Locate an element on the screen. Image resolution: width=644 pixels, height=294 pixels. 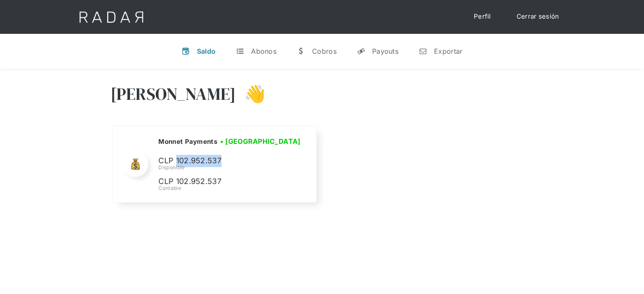
div: Contable is located at coordinates (231, 188).